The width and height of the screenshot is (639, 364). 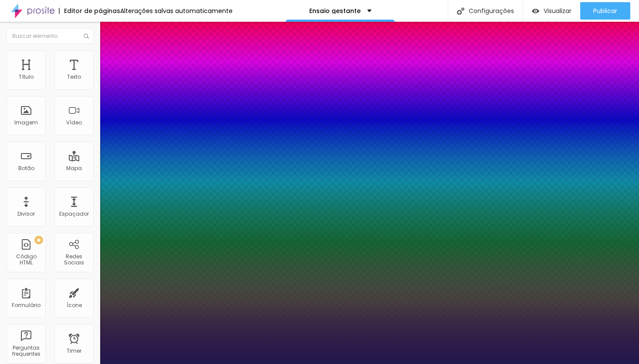 I want to click on div: Título, so click(x=26, y=77).